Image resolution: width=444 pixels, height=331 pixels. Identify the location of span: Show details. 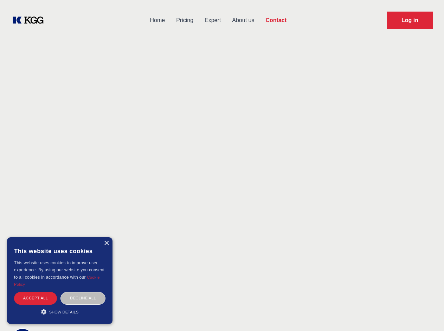
(64, 312).